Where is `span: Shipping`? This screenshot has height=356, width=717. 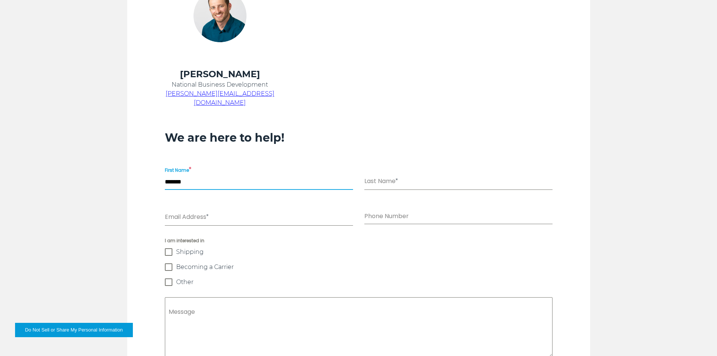 span: Shipping is located at coordinates (190, 252).